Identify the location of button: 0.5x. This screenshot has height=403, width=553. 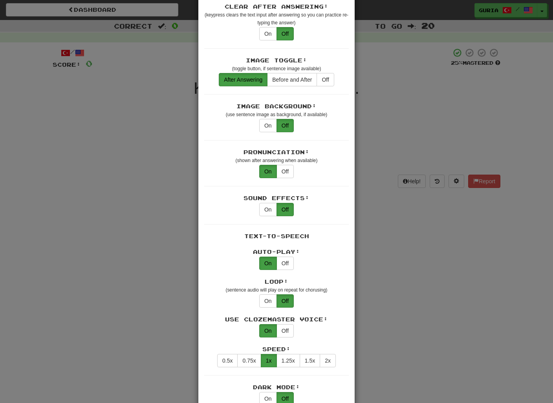
(227, 361).